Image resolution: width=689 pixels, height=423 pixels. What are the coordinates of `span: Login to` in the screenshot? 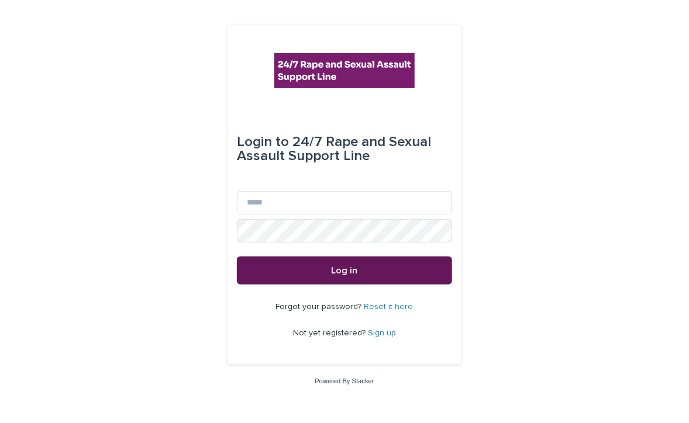 It's located at (263, 142).